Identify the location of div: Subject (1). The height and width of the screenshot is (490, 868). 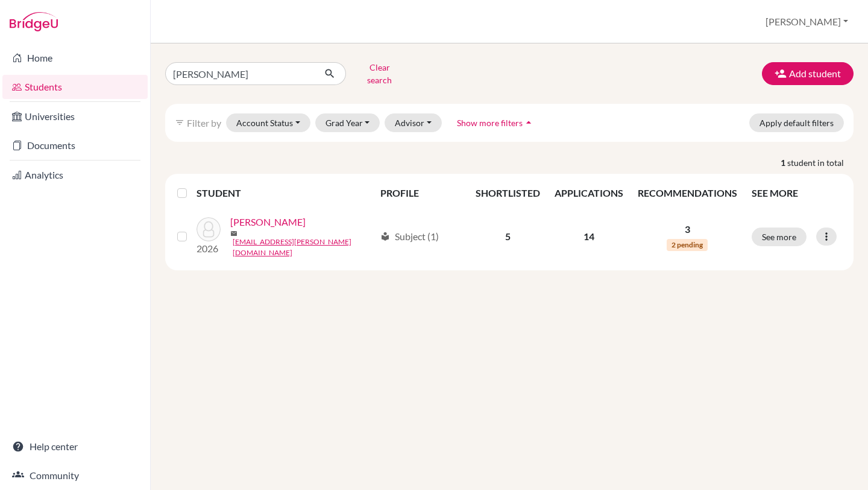
(409, 236).